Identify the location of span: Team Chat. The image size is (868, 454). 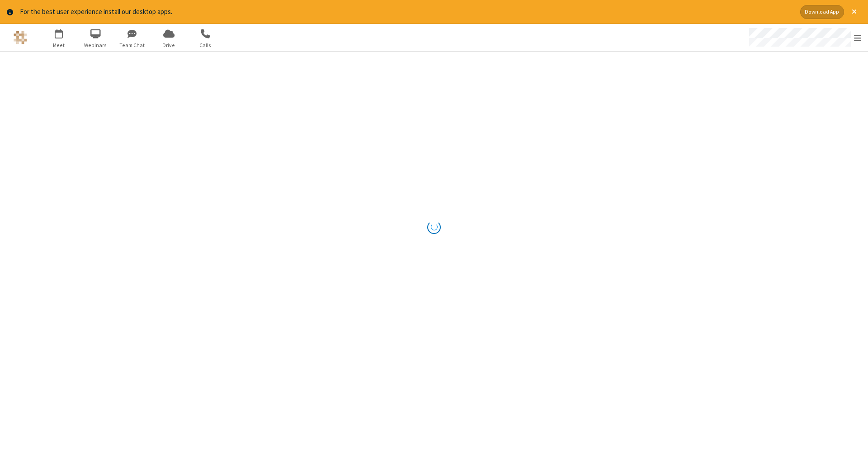
(132, 45).